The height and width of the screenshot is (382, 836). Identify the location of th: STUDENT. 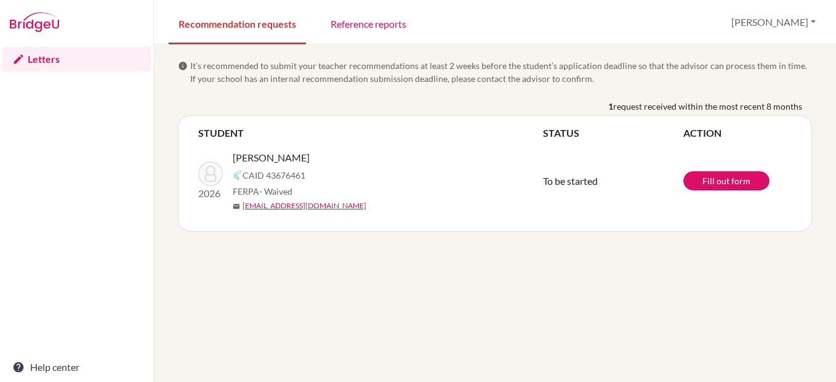
(371, 133).